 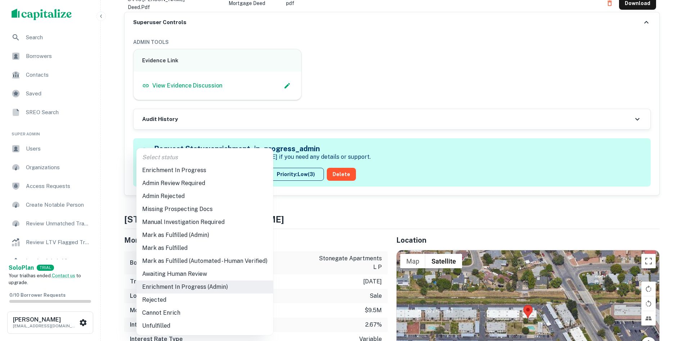 I want to click on li: Mark as Fulfilled, so click(x=205, y=248).